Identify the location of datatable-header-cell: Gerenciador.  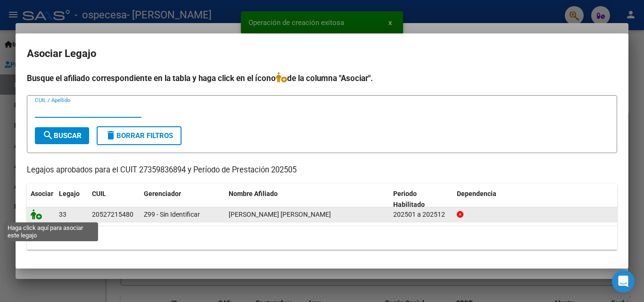
(182, 199).